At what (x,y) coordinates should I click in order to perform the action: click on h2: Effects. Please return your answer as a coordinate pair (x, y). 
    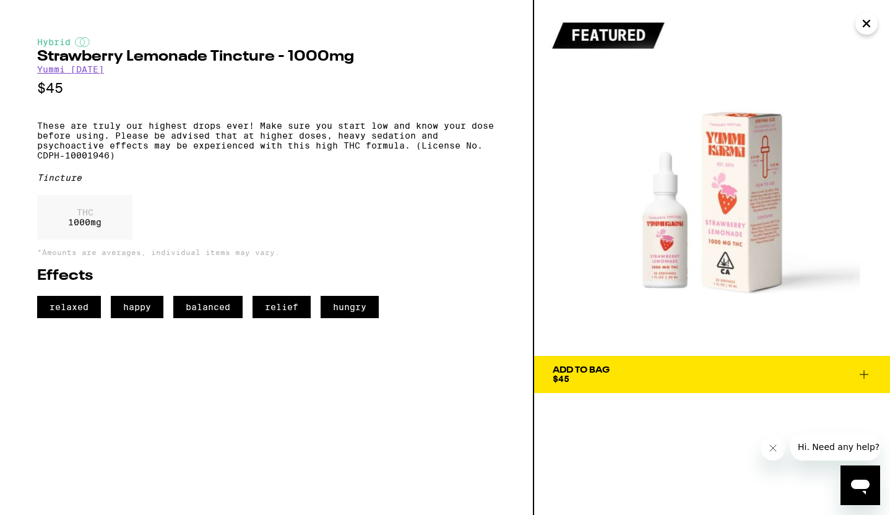
    Looking at the image, I should click on (266, 276).